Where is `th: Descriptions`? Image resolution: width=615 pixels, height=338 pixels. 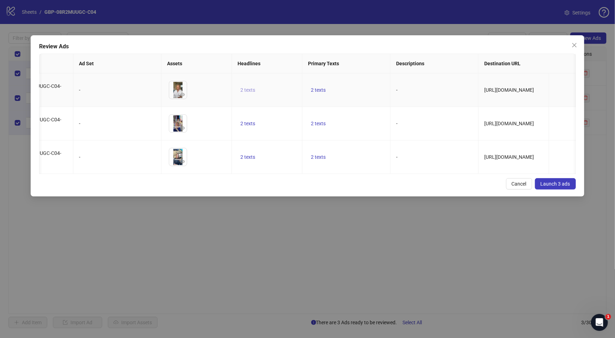
th: Descriptions is located at coordinates (434, 63).